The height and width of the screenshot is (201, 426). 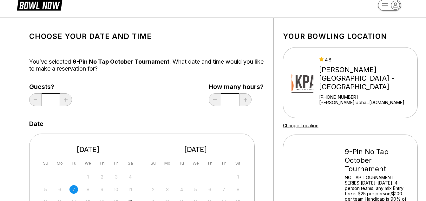 What do you see at coordinates (301, 126) in the screenshot?
I see `a: Change Location` at bounding box center [301, 126].